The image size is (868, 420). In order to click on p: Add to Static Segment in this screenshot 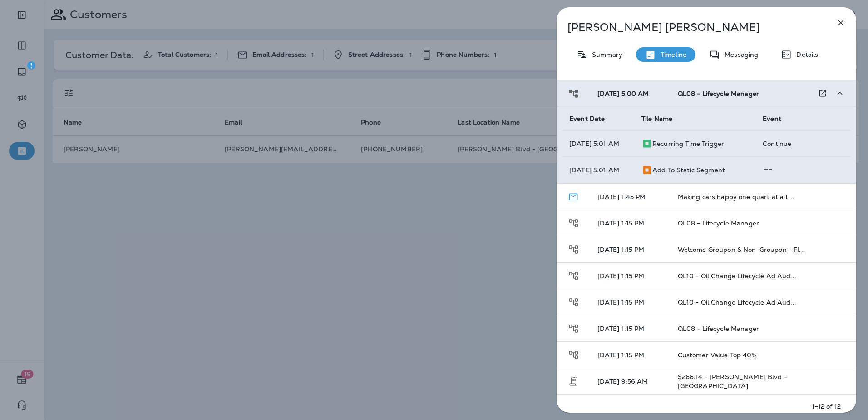, I will do `click(689, 170)`.